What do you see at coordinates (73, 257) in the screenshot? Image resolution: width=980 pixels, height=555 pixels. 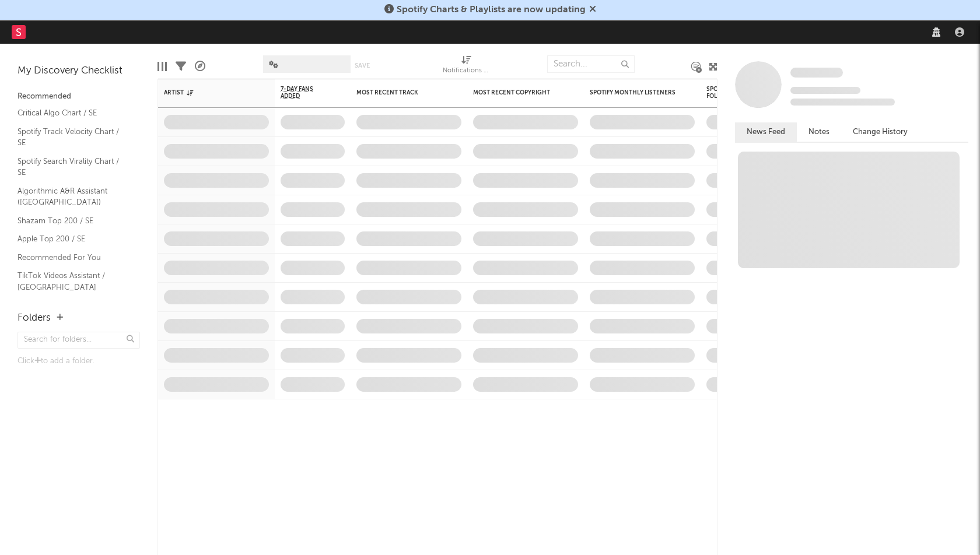 I see `a: Recommended For You` at bounding box center [73, 257].